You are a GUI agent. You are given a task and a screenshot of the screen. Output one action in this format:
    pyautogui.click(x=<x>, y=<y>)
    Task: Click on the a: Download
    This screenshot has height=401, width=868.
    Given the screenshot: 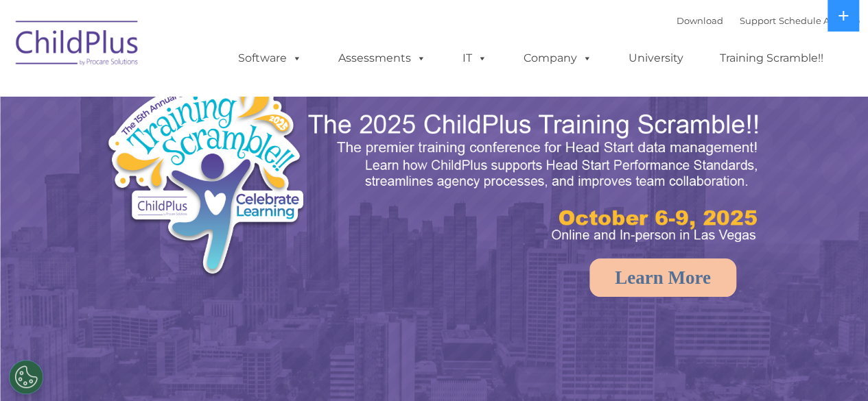 What is the action you would take?
    pyautogui.click(x=700, y=21)
    